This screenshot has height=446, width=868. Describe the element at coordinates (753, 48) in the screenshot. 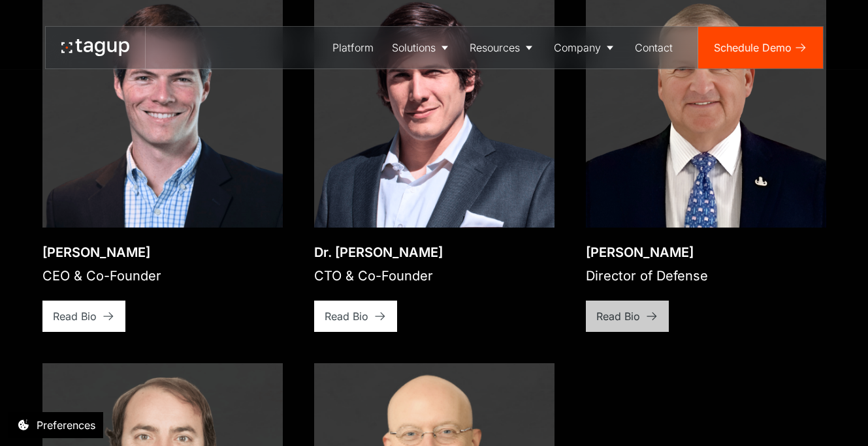

I see `div: Schedule Demo` at that location.